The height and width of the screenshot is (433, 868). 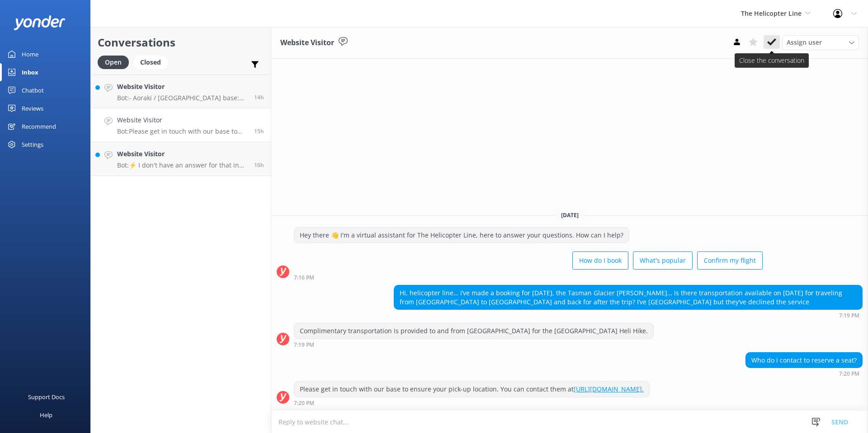 What do you see at coordinates (182, 165) in the screenshot?
I see `p: Bot: ⚡ I don't have an answer for that in my knowledge base. Please try and rephrase your questio...` at bounding box center [182, 165].